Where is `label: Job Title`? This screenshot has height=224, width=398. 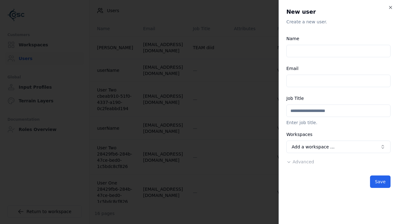
label: Job Title is located at coordinates (295, 98).